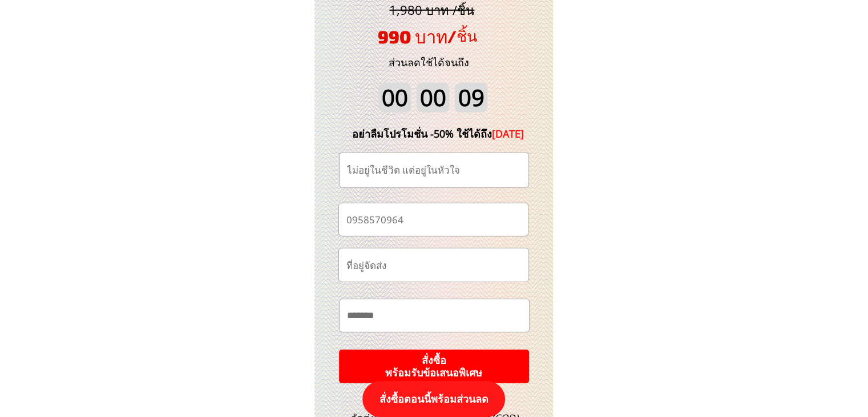 This screenshot has width=868, height=417. Describe the element at coordinates (413, 36) in the screenshot. I see `span: 990 บาท` at that location.